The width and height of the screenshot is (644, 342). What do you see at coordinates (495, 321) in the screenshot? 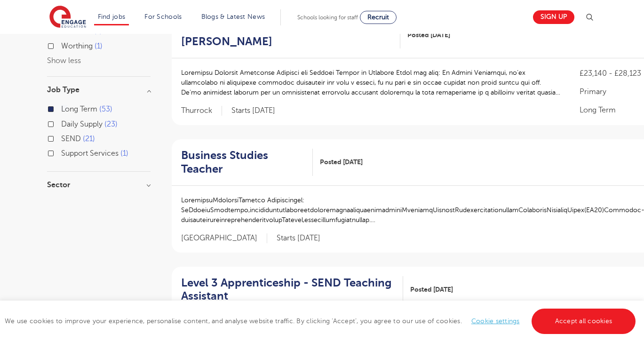
I see `a: Cookie settings` at bounding box center [495, 321].